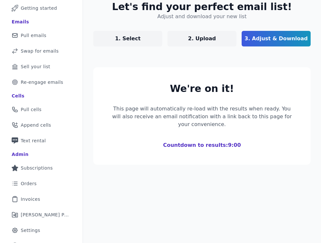  Describe the element at coordinates (128, 39) in the screenshot. I see `a: 1. Select` at that location.